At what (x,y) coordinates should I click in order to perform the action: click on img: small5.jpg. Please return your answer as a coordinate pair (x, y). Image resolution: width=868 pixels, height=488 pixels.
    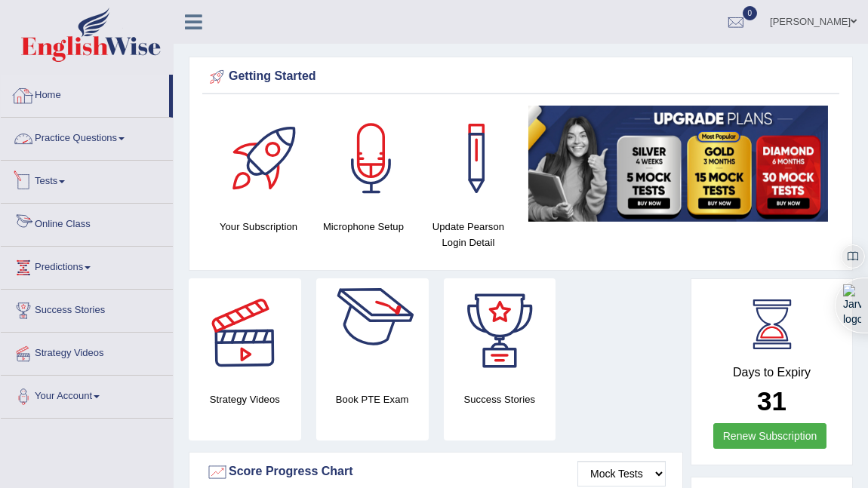
    Looking at the image, I should click on (677, 164).